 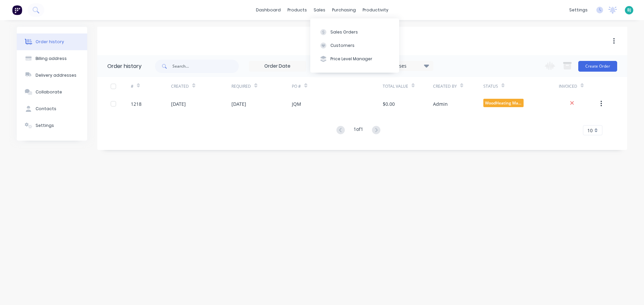 I want to click on div: Admin, so click(x=440, y=104).